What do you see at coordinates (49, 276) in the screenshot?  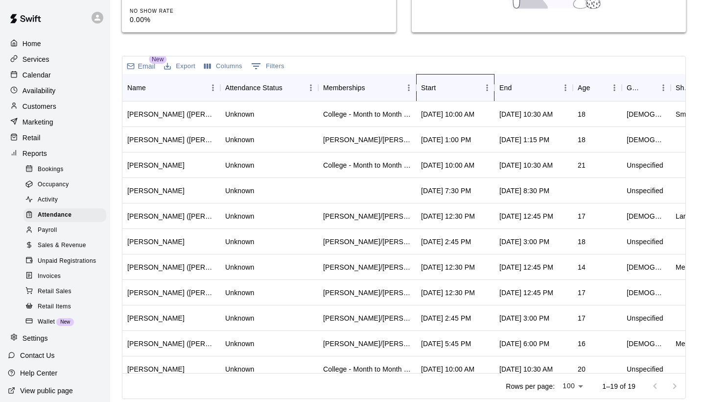 I see `span: Invoices` at bounding box center [49, 276].